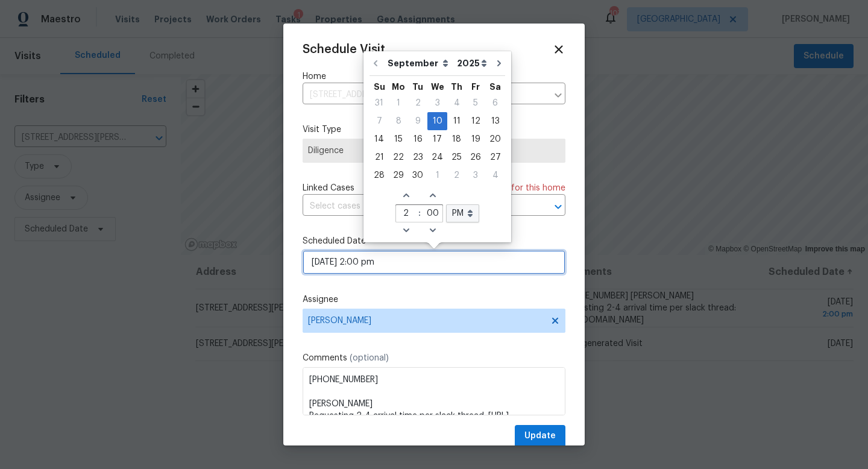 This screenshot has width=868, height=469. I want to click on div: Mon Sep 15 2025, so click(398, 139).